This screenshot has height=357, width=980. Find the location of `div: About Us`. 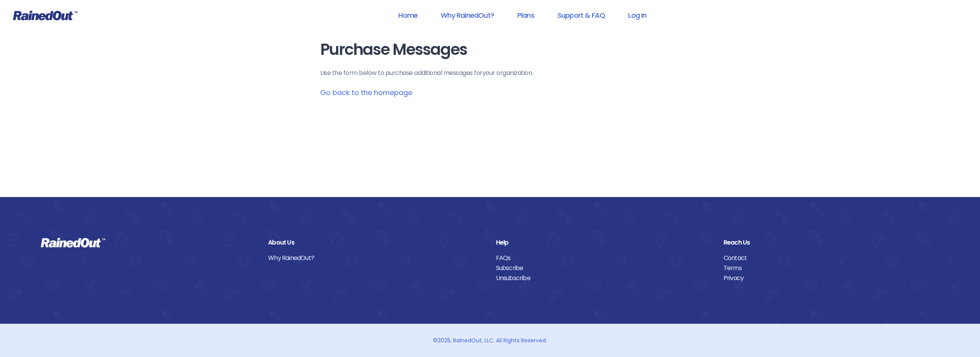

div: About Us is located at coordinates (376, 242).